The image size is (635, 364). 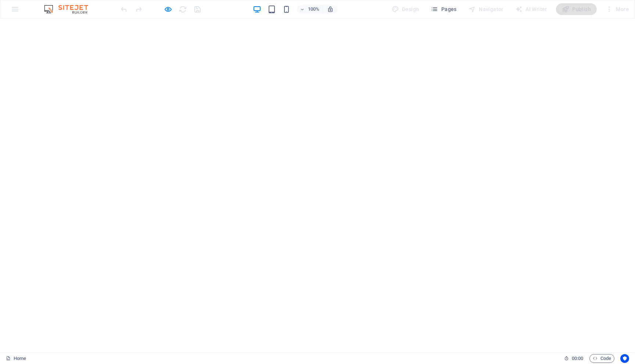 What do you see at coordinates (625, 359) in the screenshot?
I see `button: Usercentrics` at bounding box center [625, 359].